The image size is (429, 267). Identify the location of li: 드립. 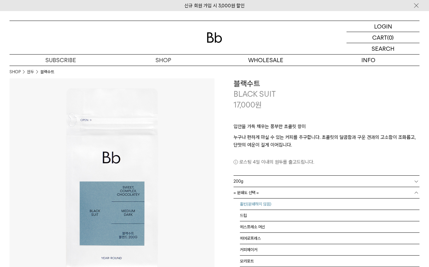
(329, 216).